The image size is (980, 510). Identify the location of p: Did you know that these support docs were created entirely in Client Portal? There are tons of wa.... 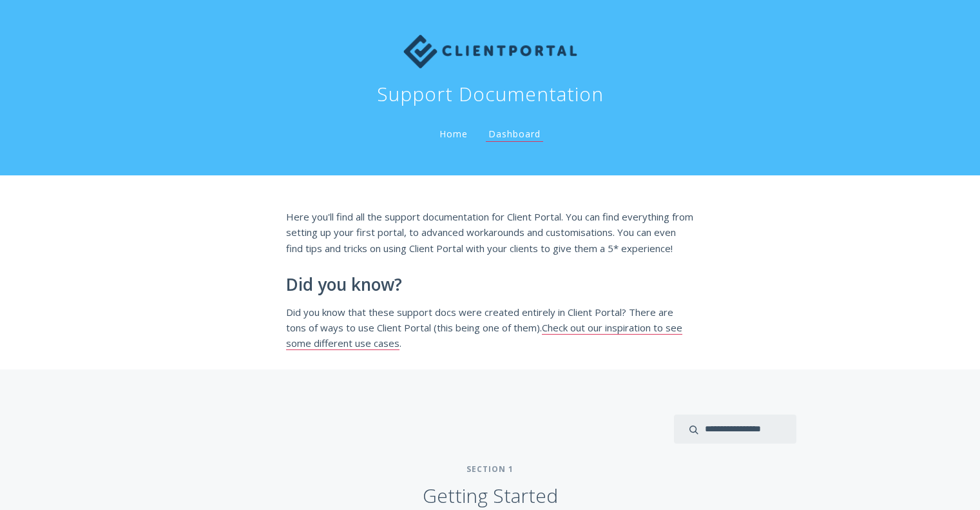
(490, 327).